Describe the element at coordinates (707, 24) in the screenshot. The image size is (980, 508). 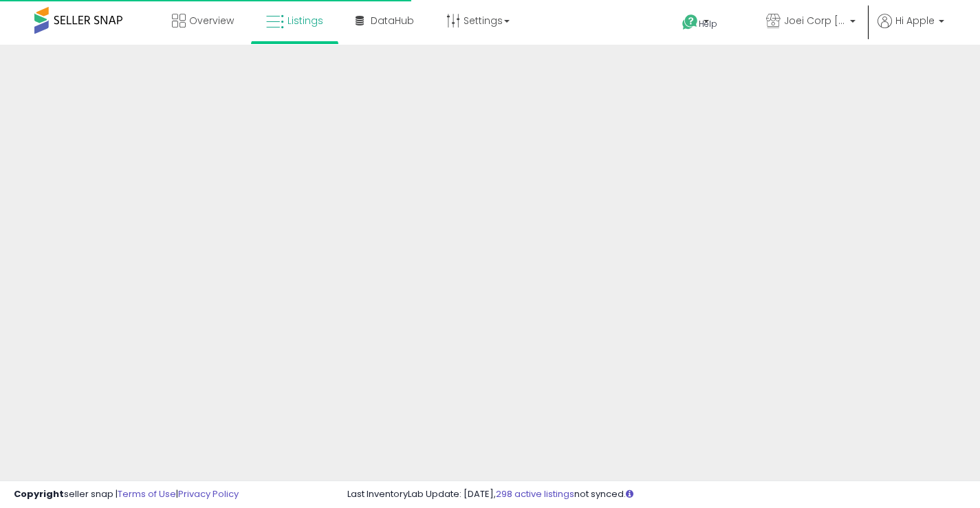
I see `a: Help` at that location.